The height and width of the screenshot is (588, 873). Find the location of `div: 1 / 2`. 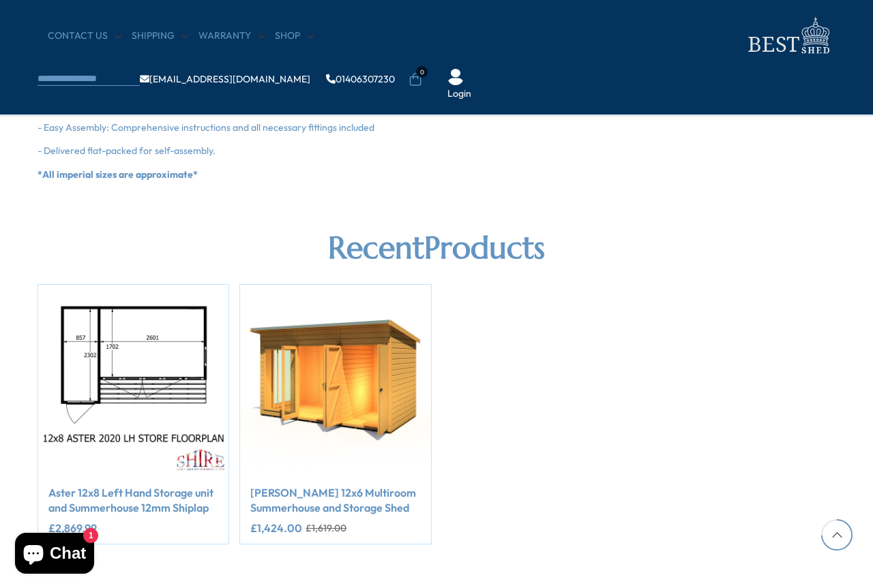

div: 1 / 2 is located at coordinates (133, 414).